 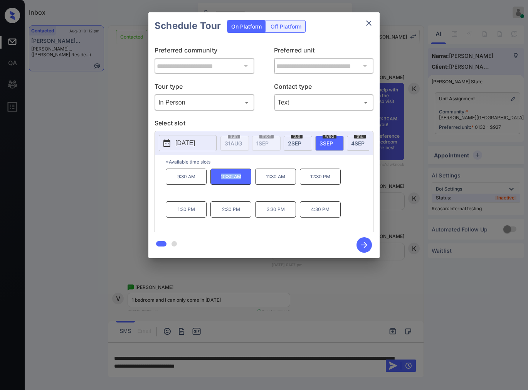 What do you see at coordinates (270, 162) in the screenshot?
I see `p: *Available time slots` at bounding box center [270, 162].